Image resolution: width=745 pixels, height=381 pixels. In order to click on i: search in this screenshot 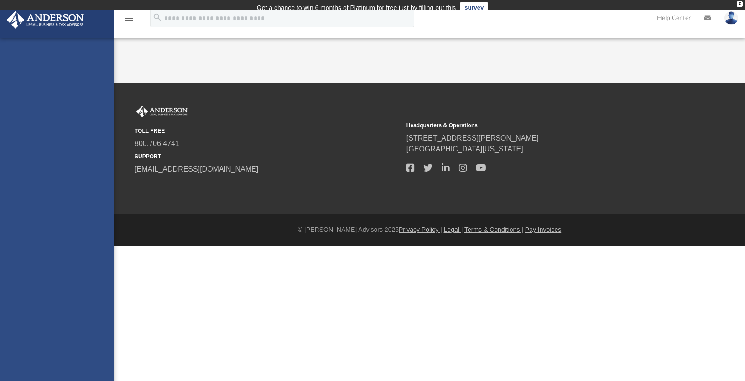, I will do `click(157, 17)`.